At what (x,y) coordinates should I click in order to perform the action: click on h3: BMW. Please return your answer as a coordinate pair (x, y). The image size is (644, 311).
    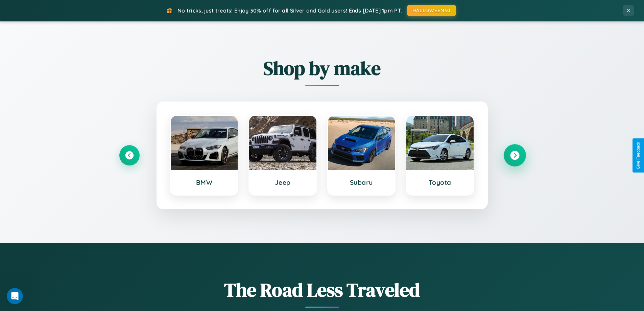
    Looking at the image, I should click on (204, 183).